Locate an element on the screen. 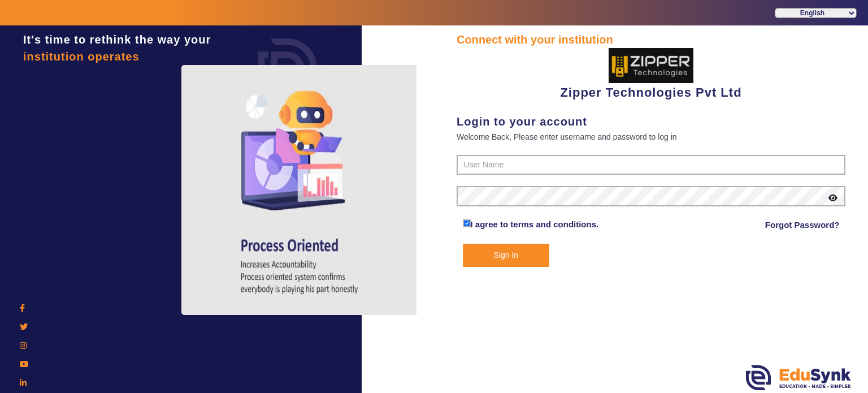 This screenshot has height=393, width=868. div: Connect with your institution is located at coordinates (651, 40).